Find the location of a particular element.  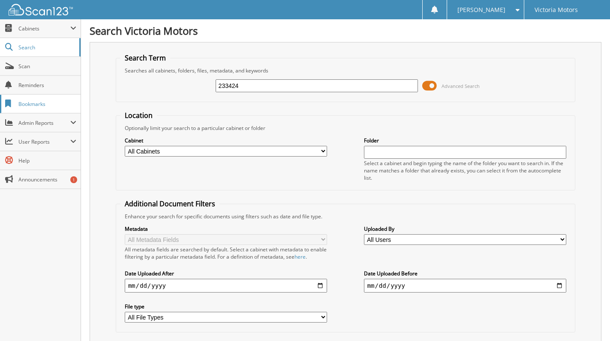

h1: Search Victoria Motors is located at coordinates (345, 30).